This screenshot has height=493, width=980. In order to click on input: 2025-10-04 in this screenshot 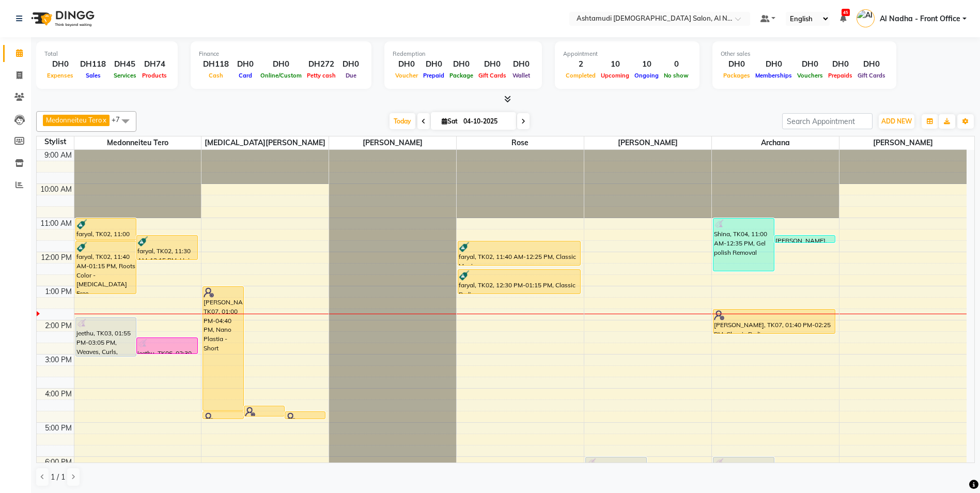, I will do `click(486, 121)`.